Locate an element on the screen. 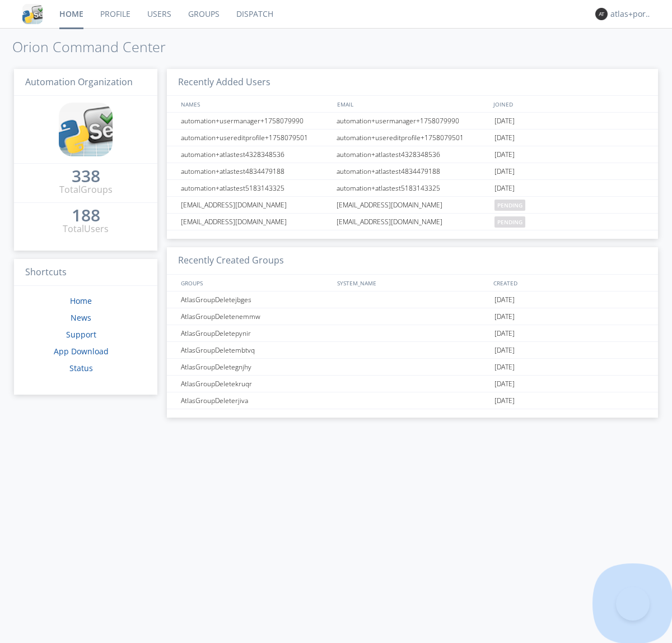 The image size is (672, 643). div: 338 is located at coordinates (86, 176).